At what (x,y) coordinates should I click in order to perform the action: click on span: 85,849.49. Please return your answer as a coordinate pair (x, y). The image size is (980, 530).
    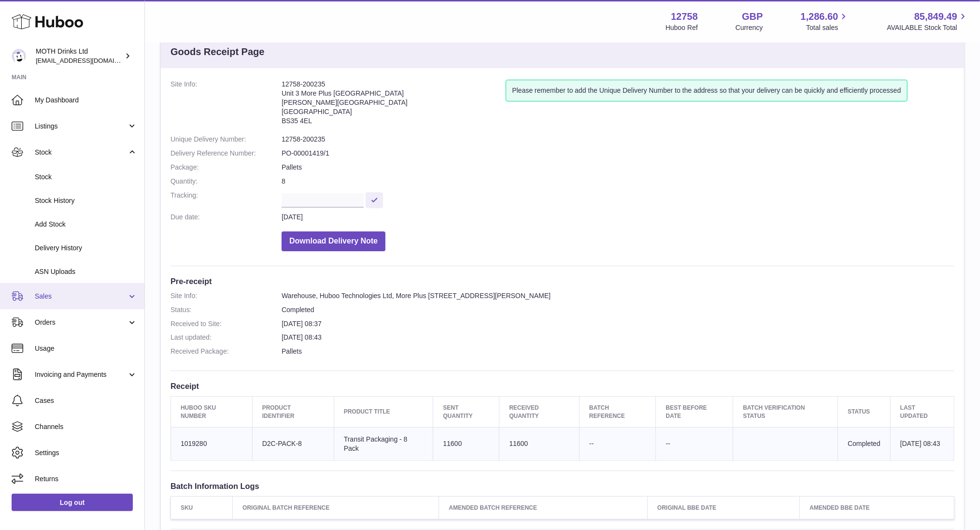
    Looking at the image, I should click on (936, 16).